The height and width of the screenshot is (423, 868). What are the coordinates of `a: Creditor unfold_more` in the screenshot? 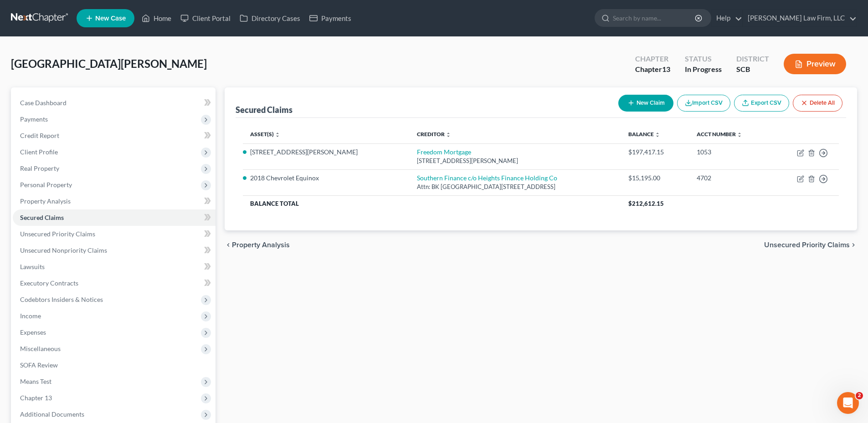 It's located at (433, 134).